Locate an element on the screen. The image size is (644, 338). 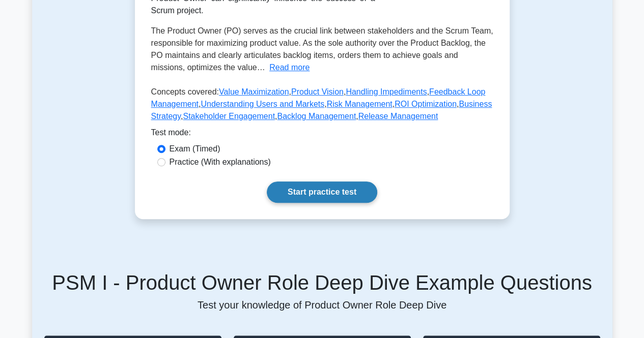
span: The Product Owner (PO) serves as the crucial link between stakeholders and the Scrum Team, respon... is located at coordinates (322, 49).